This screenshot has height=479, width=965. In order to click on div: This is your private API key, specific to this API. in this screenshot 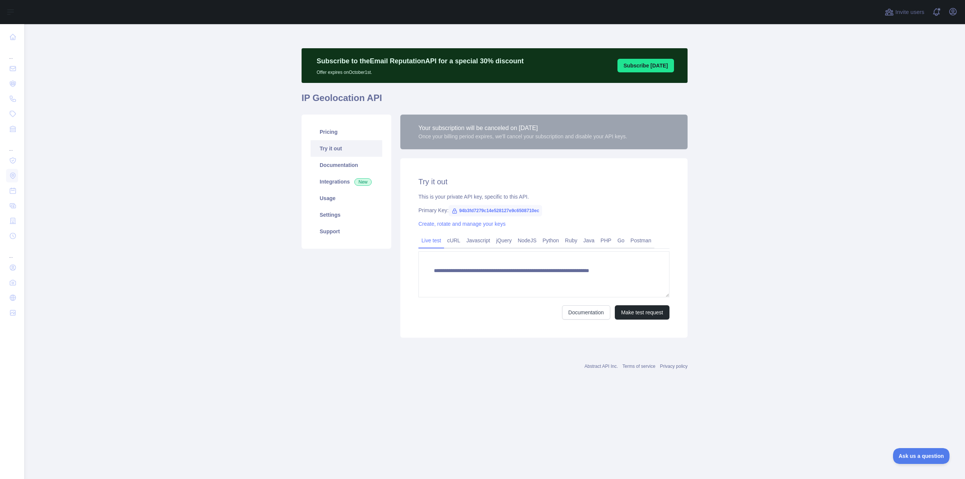, I will do `click(544, 197)`.